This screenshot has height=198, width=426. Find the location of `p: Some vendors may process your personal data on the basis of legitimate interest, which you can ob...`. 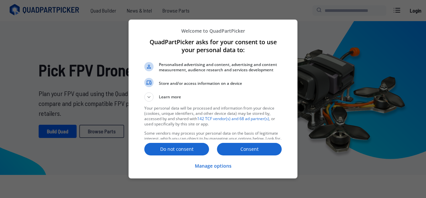

p: Some vendors may process your personal data on the basis of legitimate interest, which you can ob... is located at coordinates (213, 141).